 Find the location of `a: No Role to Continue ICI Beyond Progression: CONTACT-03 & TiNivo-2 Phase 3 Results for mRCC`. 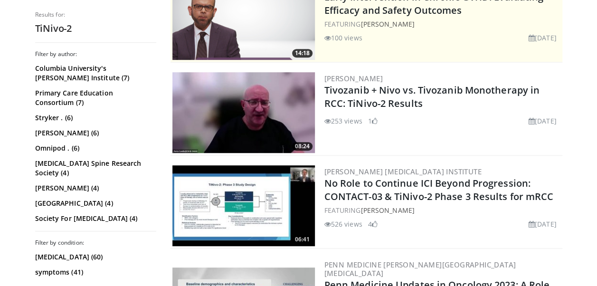

a: No Role to Continue ICI Beyond Progression: CONTACT-03 & TiNivo-2 Phase 3 Results for mRCC is located at coordinates (439, 190).